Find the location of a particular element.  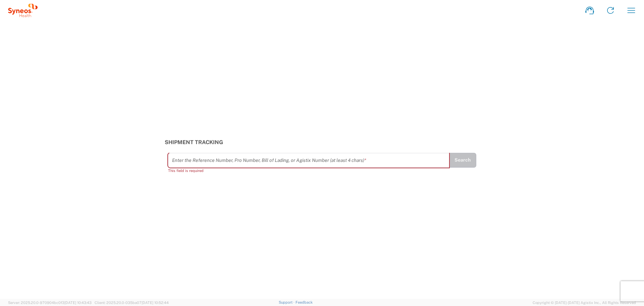

span: Server: 2025.20.0-970904bc0f3 is located at coordinates (49, 303).